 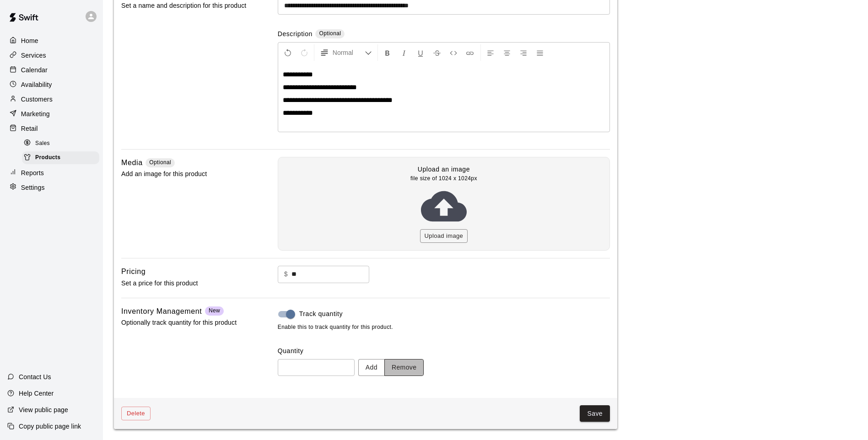 What do you see at coordinates (51, 173) in the screenshot?
I see `div: Reports` at bounding box center [51, 173].